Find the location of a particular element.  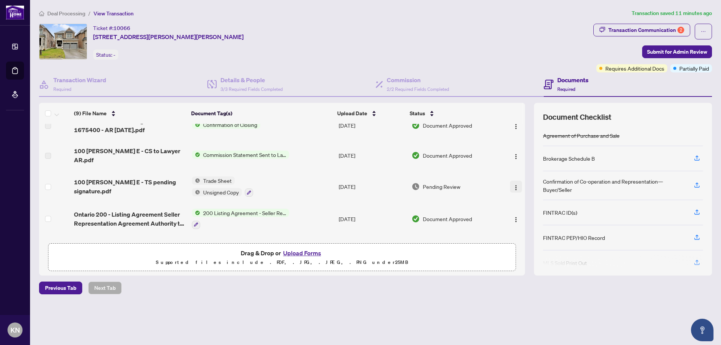

div: Ticket #: is located at coordinates (111, 28).